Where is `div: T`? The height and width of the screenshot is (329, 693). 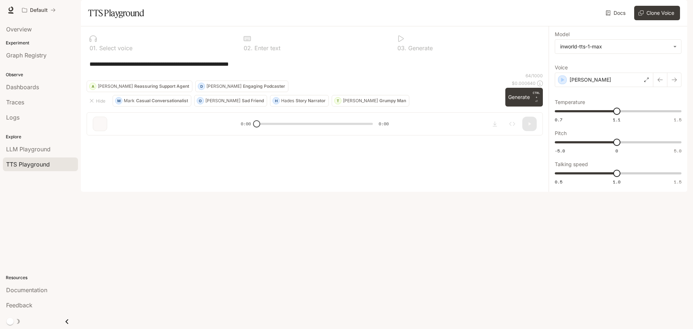 div: T is located at coordinates (338, 101).